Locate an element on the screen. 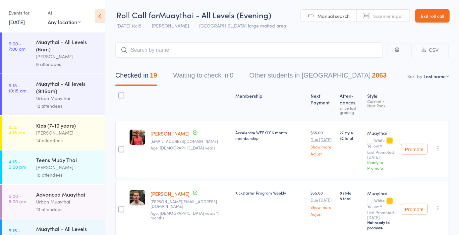 The width and height of the screenshot is (459, 235). span: Manual search is located at coordinates (333, 16).